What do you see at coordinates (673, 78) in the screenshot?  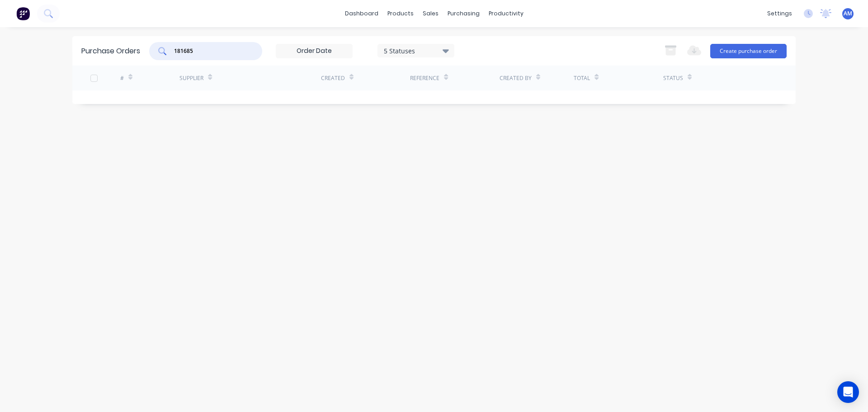 I see `div: Status` at bounding box center [673, 78].